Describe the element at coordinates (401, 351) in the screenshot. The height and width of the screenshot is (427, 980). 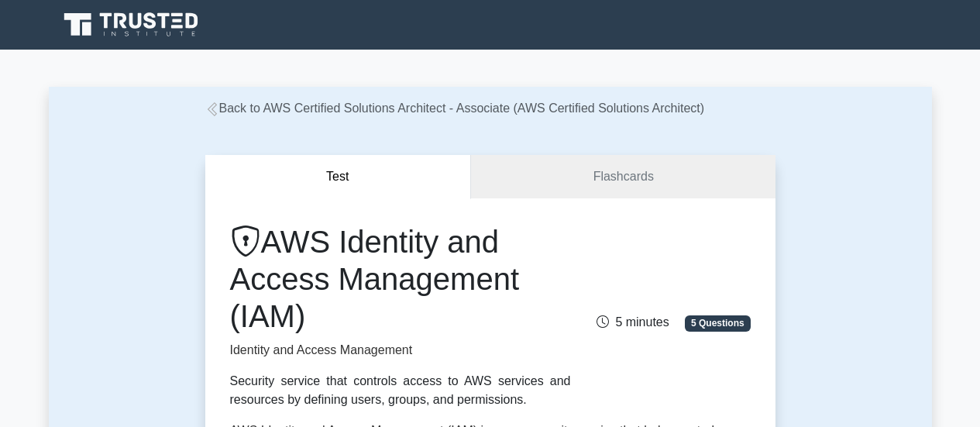
I see `p: Identity and Access Management` at that location.